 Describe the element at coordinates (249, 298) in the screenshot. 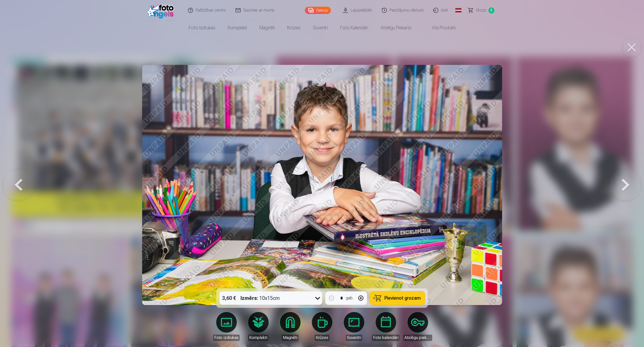

I see `strong: Izmērs :` at that location.